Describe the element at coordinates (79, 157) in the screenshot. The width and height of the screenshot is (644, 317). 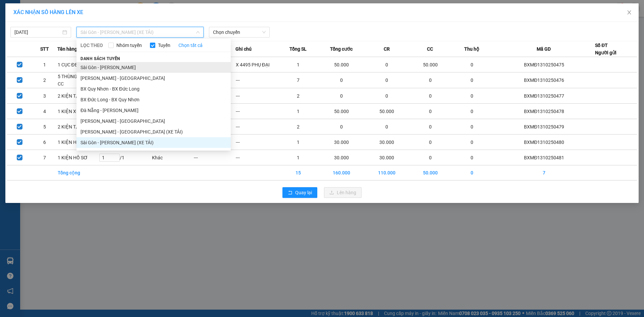
I see `td: 1 KIỆN HỒ SƠ` at that location.